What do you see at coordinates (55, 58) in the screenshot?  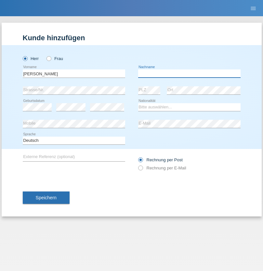 I see `label: Frau` at bounding box center [55, 58].